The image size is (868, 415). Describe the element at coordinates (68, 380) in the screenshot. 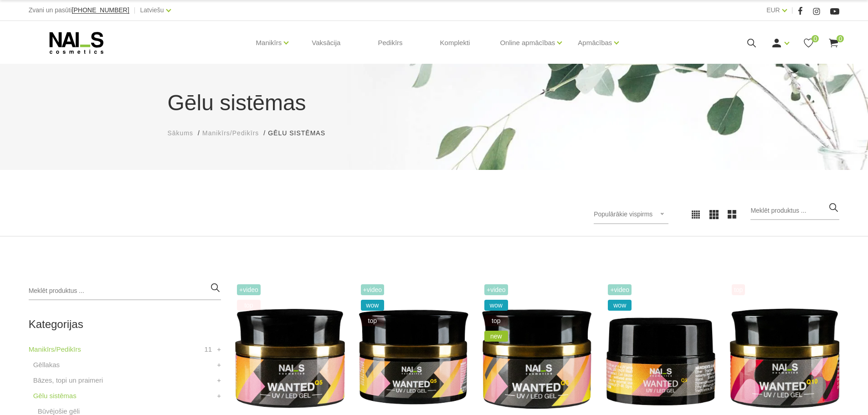

I see `a: Bāzes, topi un praimeri` at that location.